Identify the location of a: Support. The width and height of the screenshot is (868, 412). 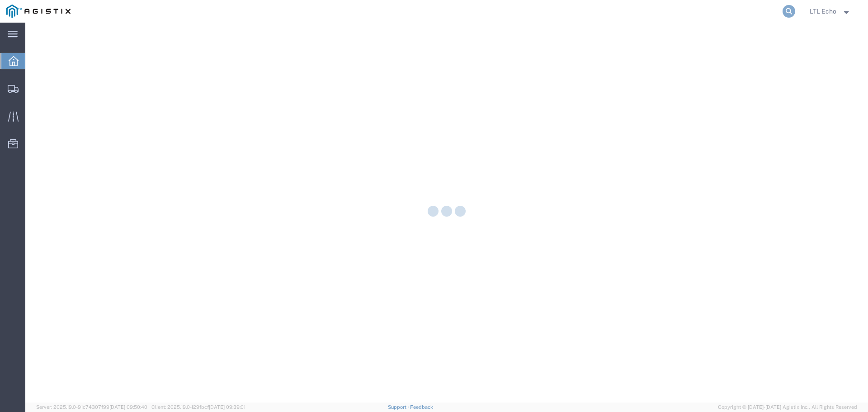
(399, 407).